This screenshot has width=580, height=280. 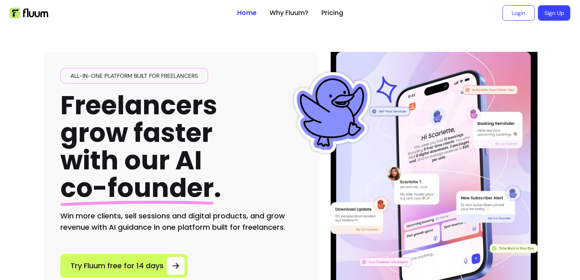 What do you see at coordinates (289, 13) in the screenshot?
I see `a: Why Fluum?` at bounding box center [289, 13].